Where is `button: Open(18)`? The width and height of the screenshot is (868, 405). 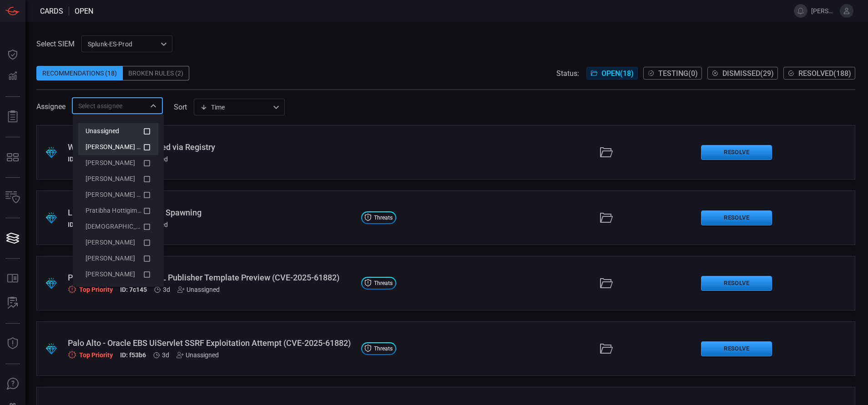 button: Open(18) is located at coordinates (612, 73).